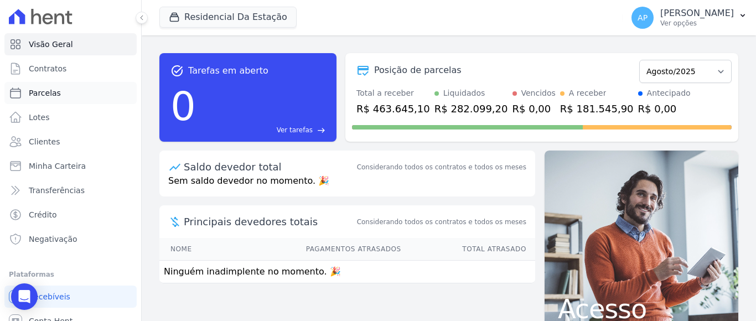 This screenshot has height=321, width=756. What do you see at coordinates (51, 44) in the screenshot?
I see `span: Visão Geral` at bounding box center [51, 44].